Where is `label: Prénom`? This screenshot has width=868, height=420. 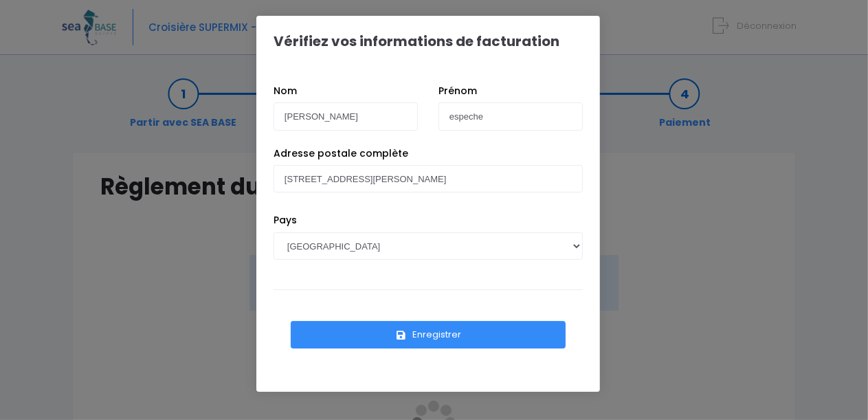 label: Prénom is located at coordinates (457, 91).